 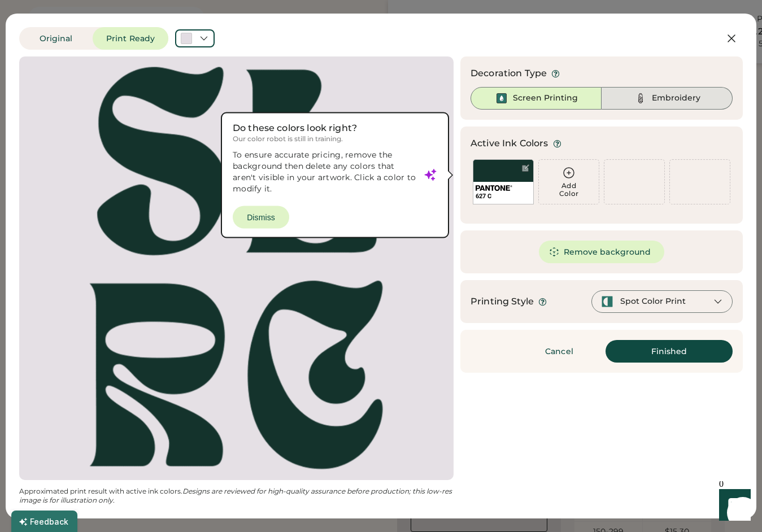 I want to click on button: Cancel, so click(x=559, y=352).